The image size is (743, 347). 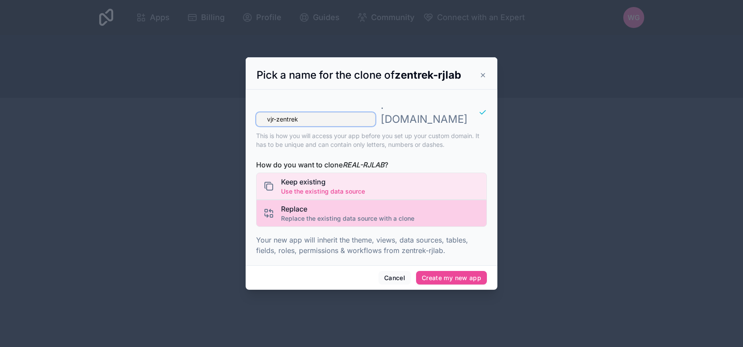 What do you see at coordinates (452, 278) in the screenshot?
I see `button: Create my new app` at bounding box center [452, 278].